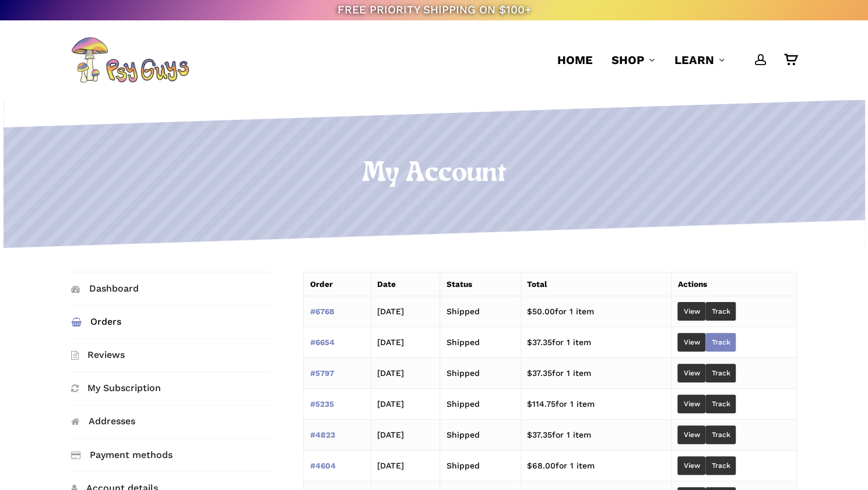 This screenshot has width=868, height=490. What do you see at coordinates (537, 284) in the screenshot?
I see `span: Total` at bounding box center [537, 284].